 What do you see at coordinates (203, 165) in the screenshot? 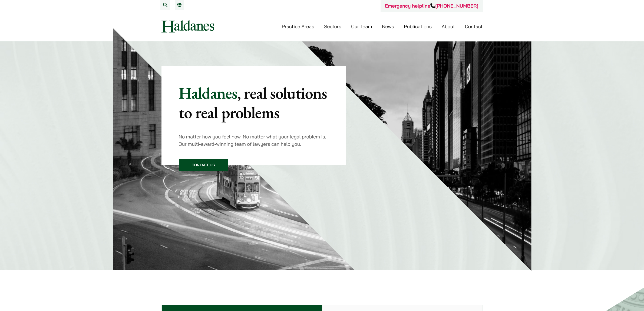
I see `a: Contact Us` at bounding box center [203, 165].